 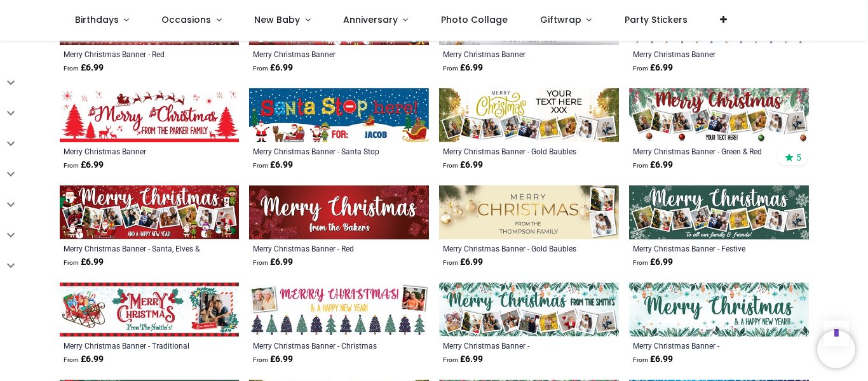 What do you see at coordinates (186, 20) in the screenshot?
I see `span: Occasions` at bounding box center [186, 20].